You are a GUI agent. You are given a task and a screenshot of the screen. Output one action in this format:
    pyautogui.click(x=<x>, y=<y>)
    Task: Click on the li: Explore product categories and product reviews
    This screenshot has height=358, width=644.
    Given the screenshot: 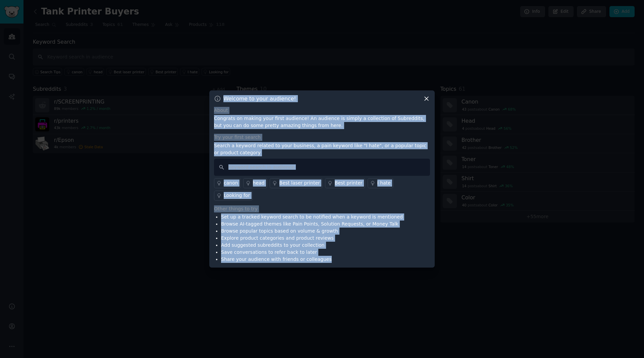 What is the action you would take?
    pyautogui.click(x=312, y=238)
    